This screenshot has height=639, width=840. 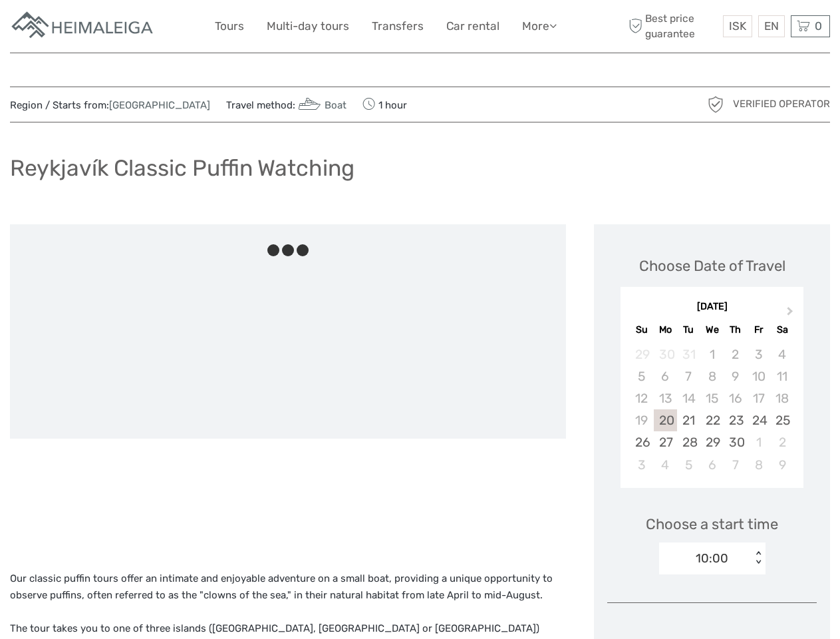 What do you see at coordinates (109, 105) in the screenshot?
I see `span: Region / Starts from:` at bounding box center [109, 105].